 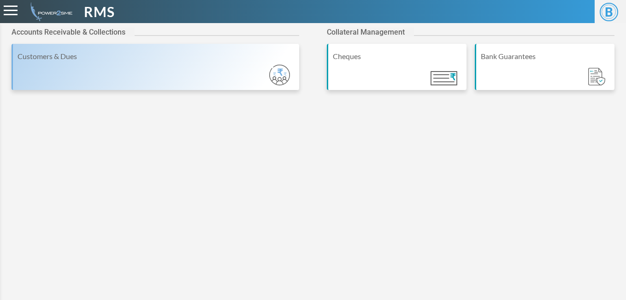 I want to click on div: Bank Guarantees, so click(x=546, y=56).